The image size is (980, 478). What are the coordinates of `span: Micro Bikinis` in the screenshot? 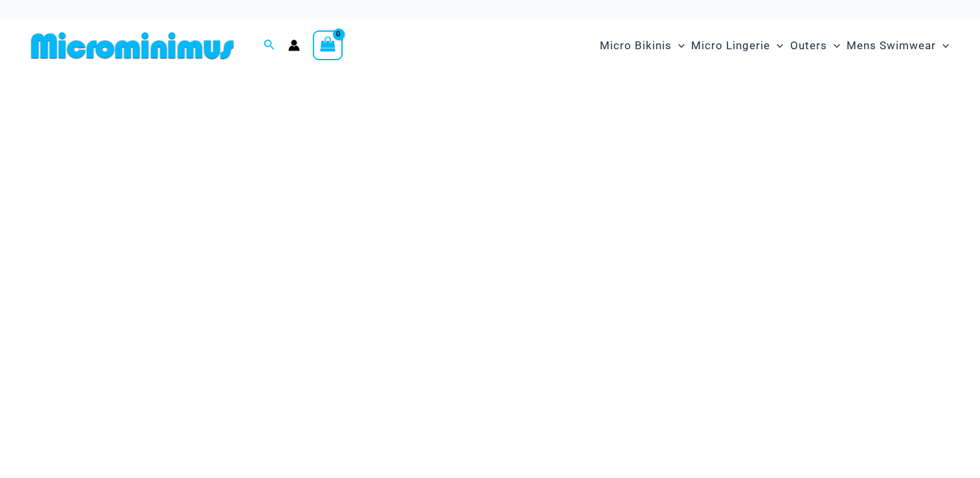 It's located at (636, 45).